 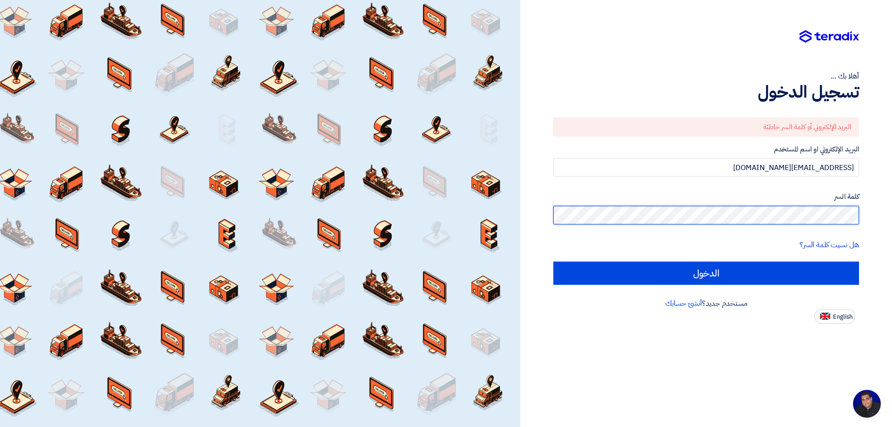 What do you see at coordinates (707, 167) in the screenshot?
I see `input: أدخل بريد العمل الإلكتروني او اسم المستخدم الخاص بك ...` at bounding box center [707, 167].